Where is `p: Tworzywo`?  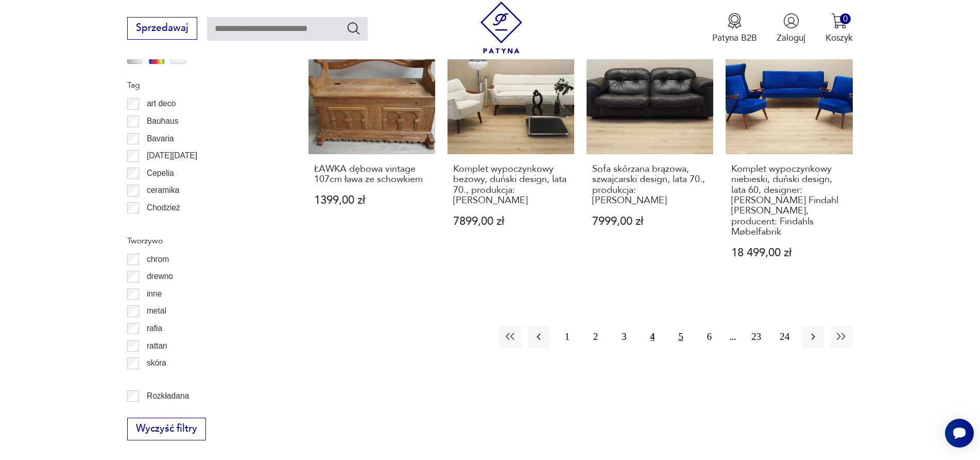 p: Tworzywo is located at coordinates (203, 241).